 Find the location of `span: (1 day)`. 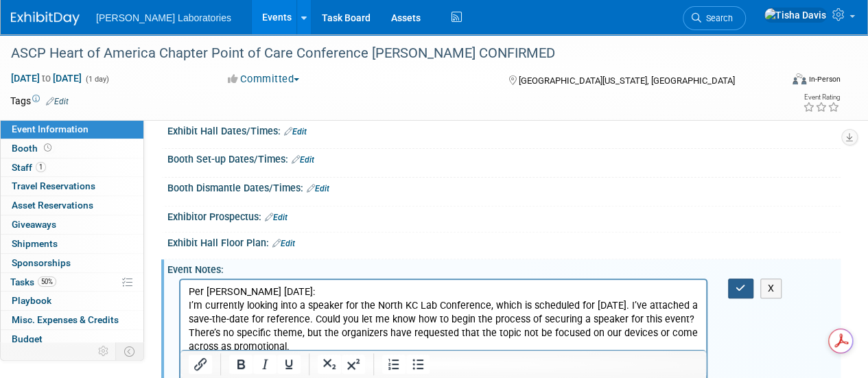

span: (1 day) is located at coordinates (97, 79).